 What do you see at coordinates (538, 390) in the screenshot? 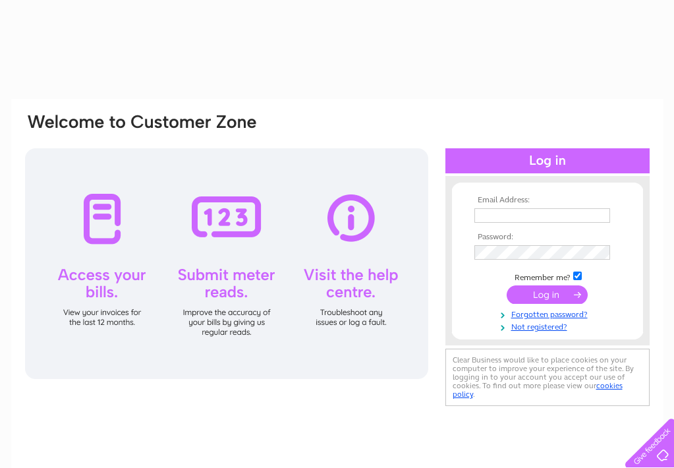
I see `a: cookies policy` at bounding box center [538, 390].